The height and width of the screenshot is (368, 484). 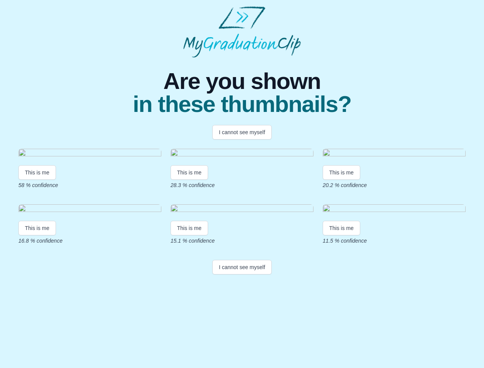 What do you see at coordinates (394, 185) in the screenshot?
I see `p: 20.2 % confidence` at bounding box center [394, 185].